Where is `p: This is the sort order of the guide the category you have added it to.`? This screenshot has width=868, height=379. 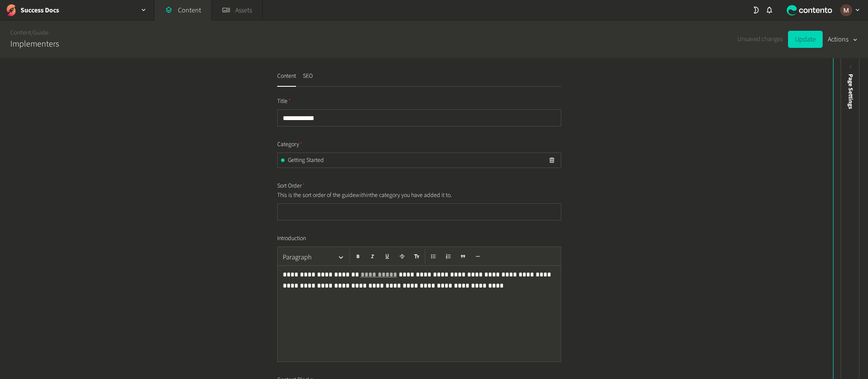
p: This is the sort order of the guide the category you have added it to. is located at coordinates (374, 195).